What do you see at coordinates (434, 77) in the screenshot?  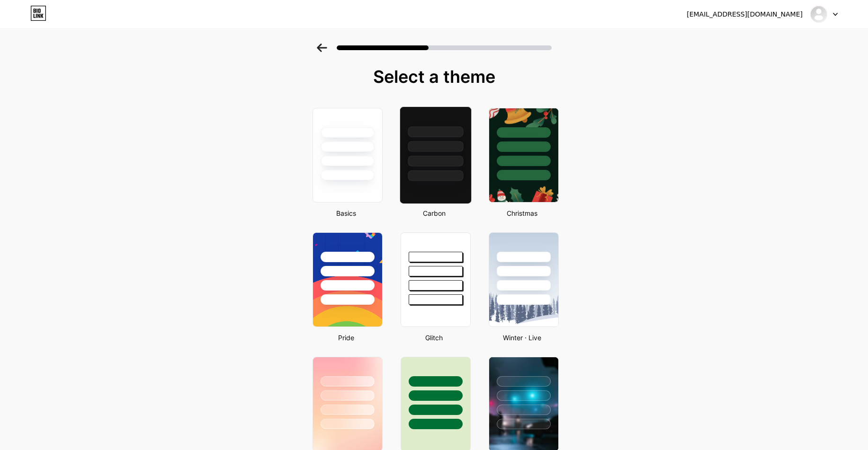 I see `div: Select a theme` at bounding box center [434, 77].